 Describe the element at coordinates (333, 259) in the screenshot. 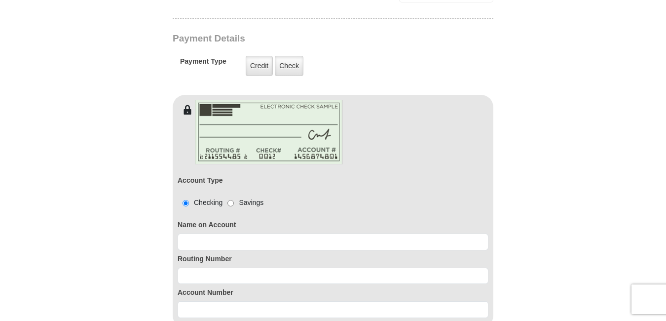

I see `label: Routing Number` at that location.